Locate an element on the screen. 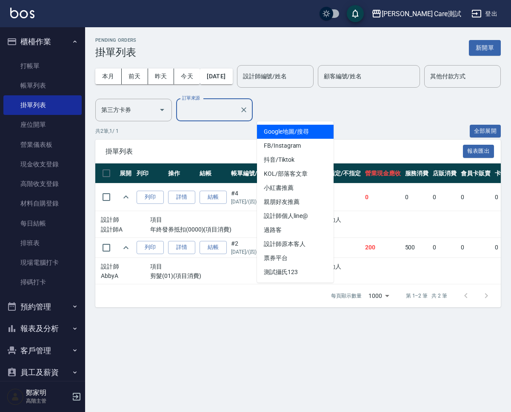 The width and height of the screenshot is (511, 412). th: 服務消費 is located at coordinates (417, 173).